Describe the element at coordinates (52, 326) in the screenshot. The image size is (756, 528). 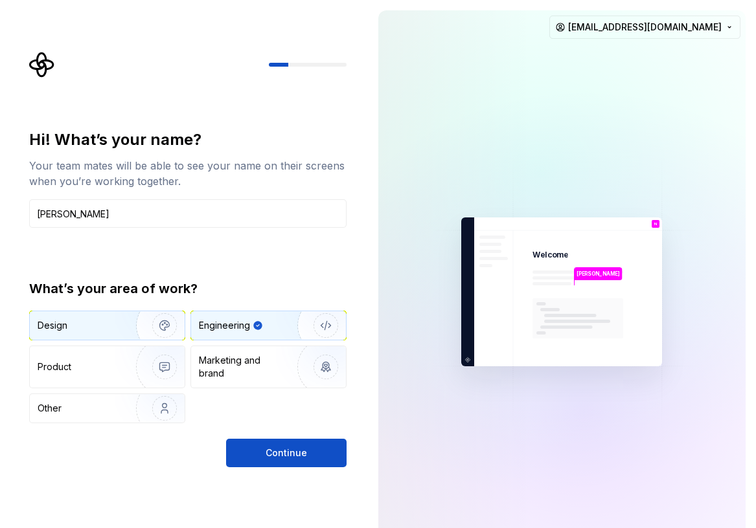
I see `div: Design` at that location.